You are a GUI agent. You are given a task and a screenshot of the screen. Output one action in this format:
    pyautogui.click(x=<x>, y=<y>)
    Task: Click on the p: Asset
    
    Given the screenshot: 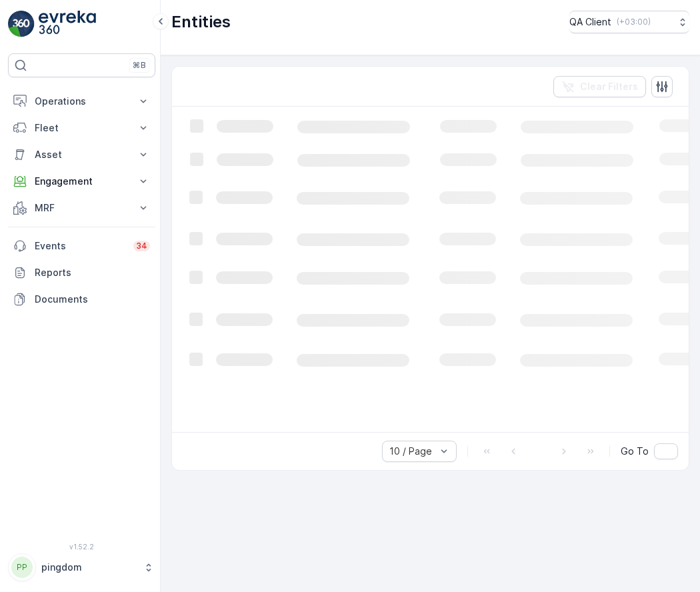 What is the action you would take?
    pyautogui.click(x=81, y=154)
    